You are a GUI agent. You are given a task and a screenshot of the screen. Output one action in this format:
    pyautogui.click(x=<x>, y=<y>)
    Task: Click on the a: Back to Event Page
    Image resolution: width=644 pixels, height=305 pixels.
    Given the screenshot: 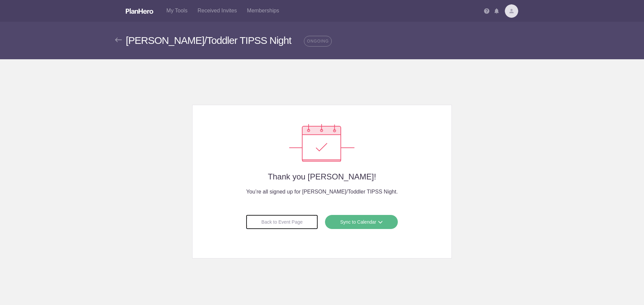 What is the action you would take?
    pyautogui.click(x=282, y=223)
    